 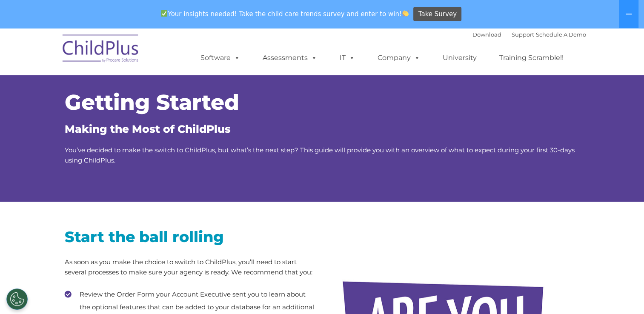 I want to click on button: Cookies Settings, so click(x=17, y=299).